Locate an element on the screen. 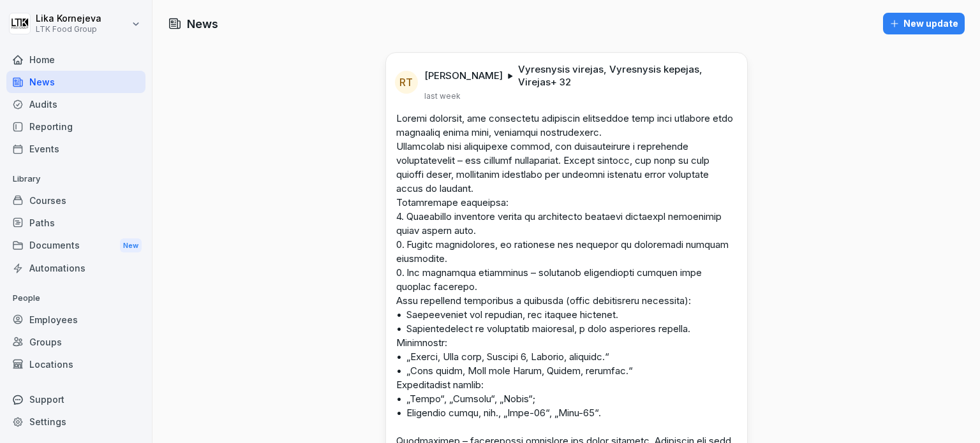 This screenshot has height=443, width=980. a: Courses is located at coordinates (76, 200).